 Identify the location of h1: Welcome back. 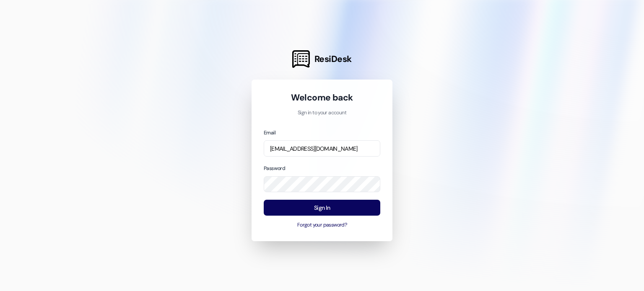
(322, 98).